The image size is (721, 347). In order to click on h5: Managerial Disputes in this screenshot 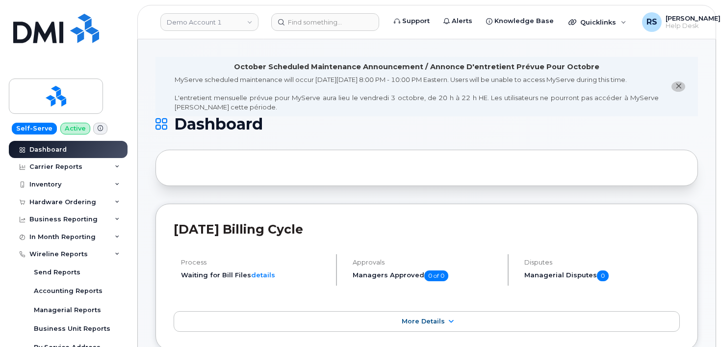, I will do `click(602, 276)`.